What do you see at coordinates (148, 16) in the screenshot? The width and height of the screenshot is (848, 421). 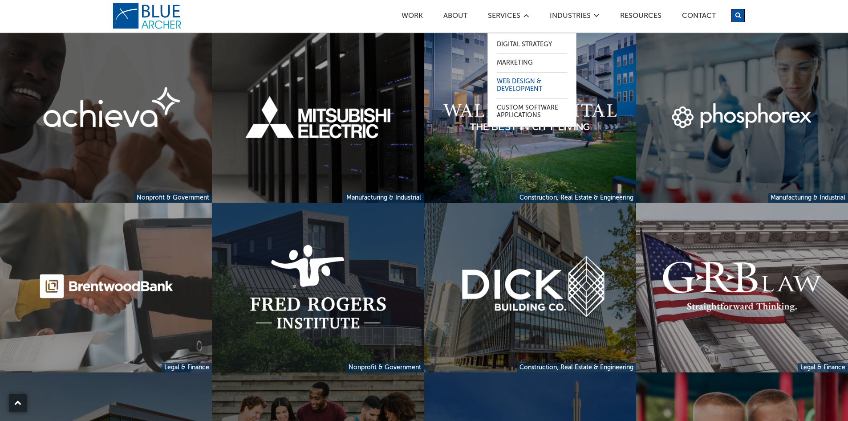 I see `a: logo` at bounding box center [148, 16].